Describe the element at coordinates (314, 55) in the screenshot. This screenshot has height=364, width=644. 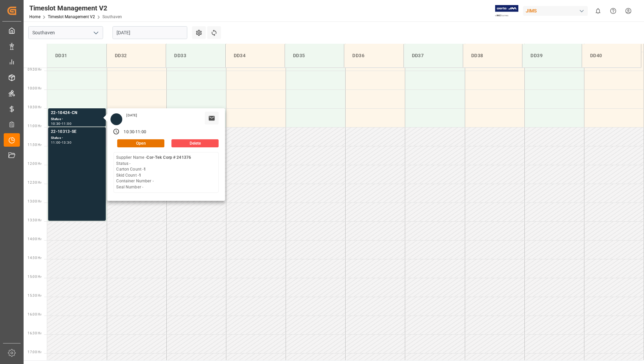
I see `div: DD35` at that location.